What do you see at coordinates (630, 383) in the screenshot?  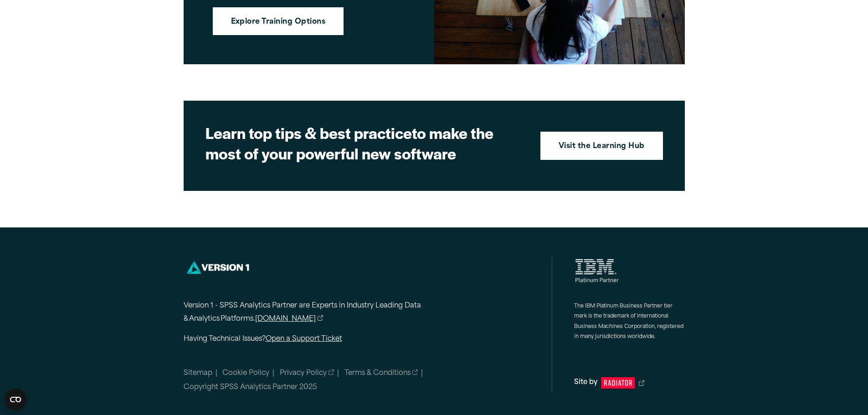 I see `a: Site by Radiator Digital` at bounding box center [630, 383].